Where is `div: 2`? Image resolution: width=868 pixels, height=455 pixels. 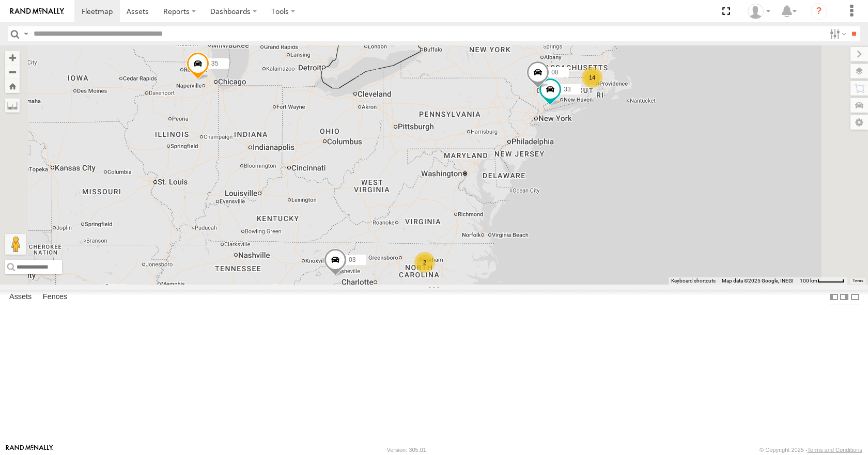 div: 2 is located at coordinates (425, 262).